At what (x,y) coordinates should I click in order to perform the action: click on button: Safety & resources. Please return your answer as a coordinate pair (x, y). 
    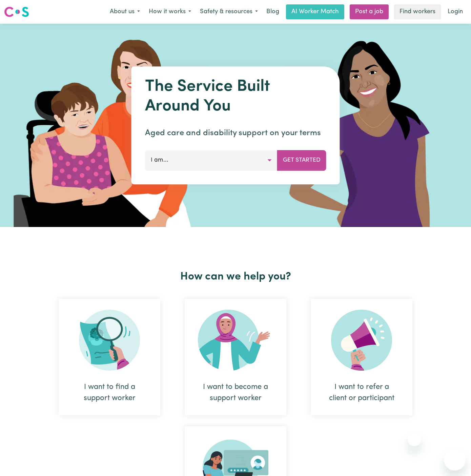
    Looking at the image, I should click on (229, 12).